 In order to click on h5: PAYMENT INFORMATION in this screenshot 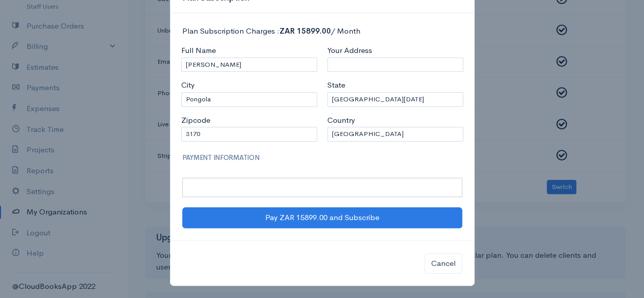, I will do `click(322, 158)`.